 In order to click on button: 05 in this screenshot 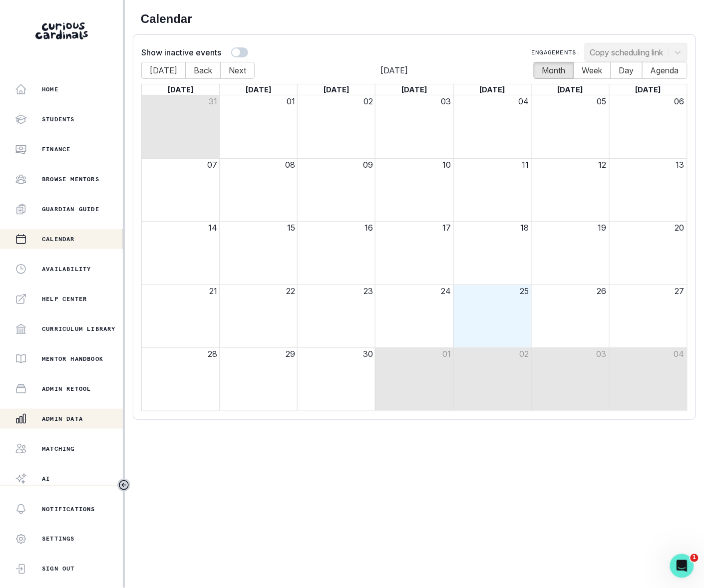, I will do `click(602, 102)`.